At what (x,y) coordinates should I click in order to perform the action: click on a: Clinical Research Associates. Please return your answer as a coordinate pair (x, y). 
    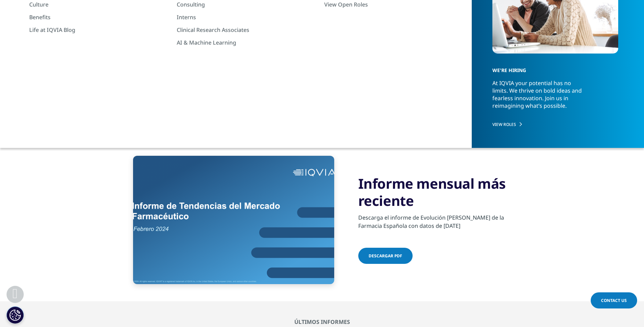
    Looking at the image, I should click on (244, 30).